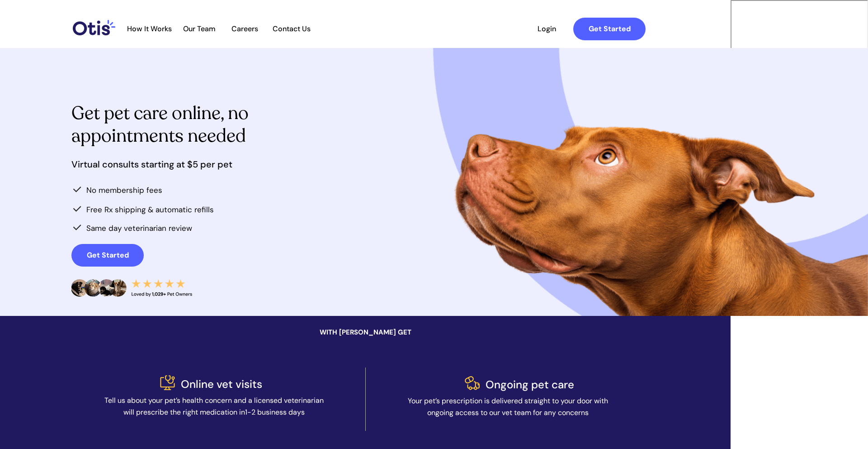  I want to click on span: Get pet care online, no appointments needed, so click(160, 125).